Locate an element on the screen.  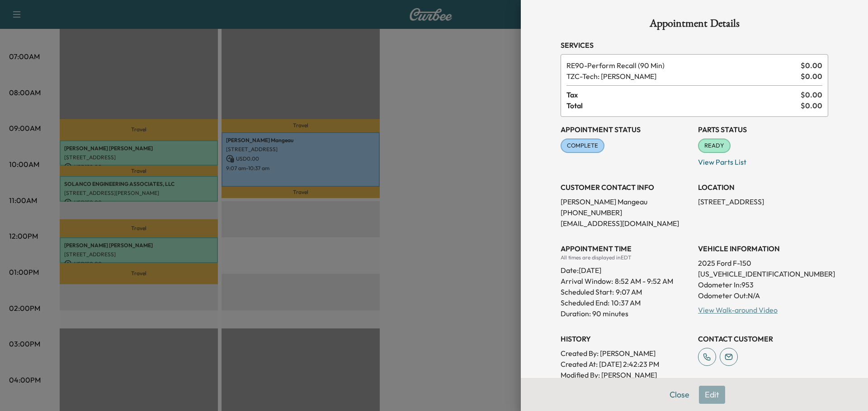
span: 8:52 AM - 9:52 AM is located at coordinates (643, 281).